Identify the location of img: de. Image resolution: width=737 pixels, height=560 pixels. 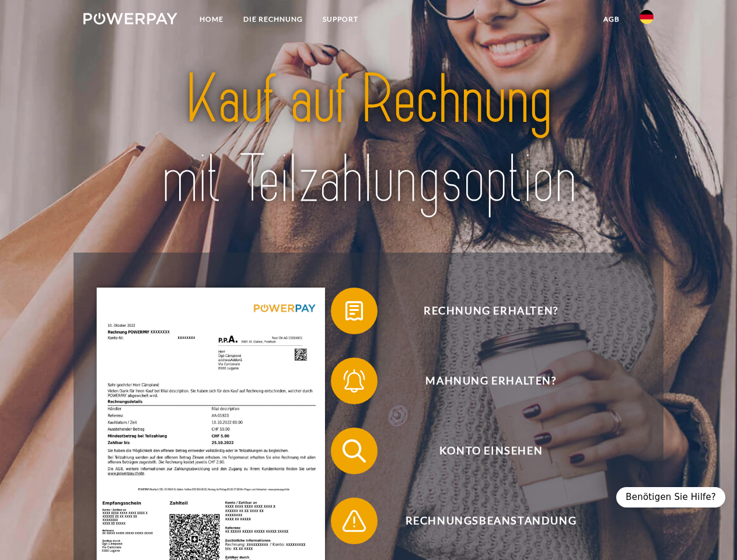
(647, 17).